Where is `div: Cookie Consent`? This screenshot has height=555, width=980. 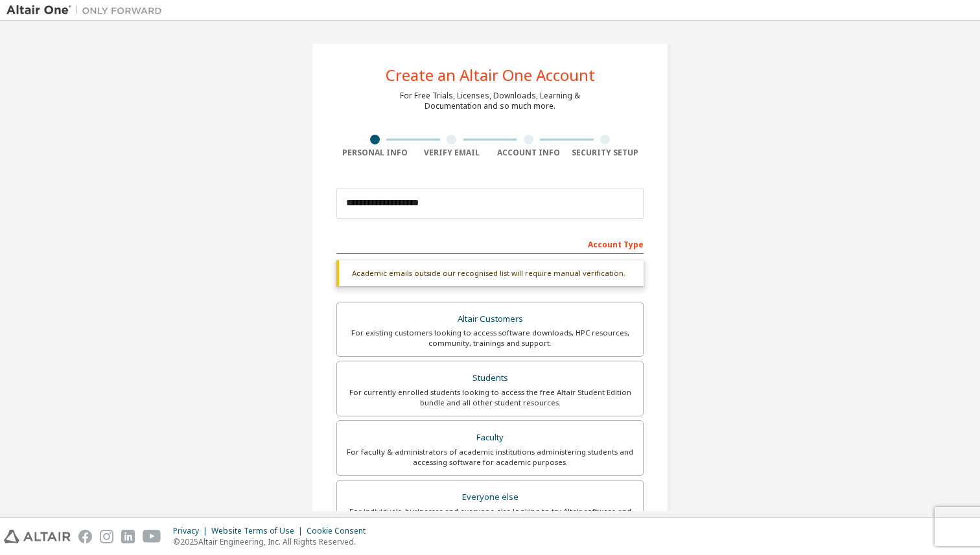 div: Cookie Consent is located at coordinates (339, 532).